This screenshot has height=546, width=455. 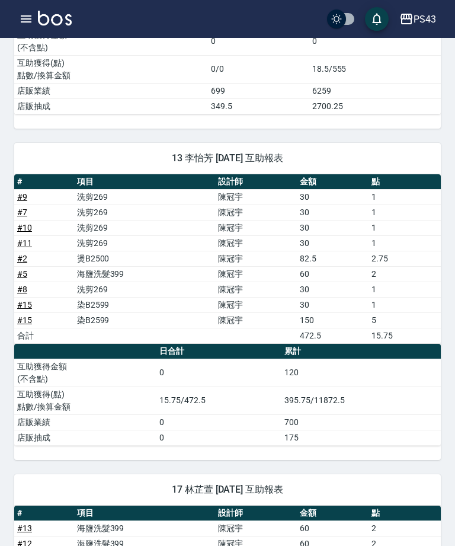 What do you see at coordinates (258, 69) in the screenshot?
I see `td: 0/0` at bounding box center [258, 69].